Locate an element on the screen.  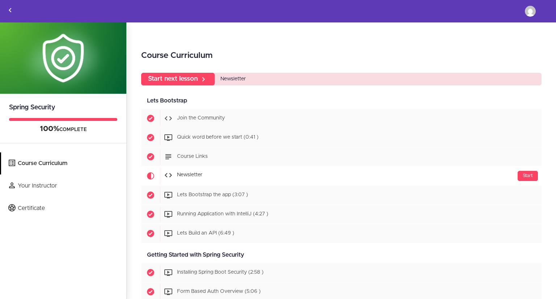
a: Current item Start Newsletter is located at coordinates (341, 176).